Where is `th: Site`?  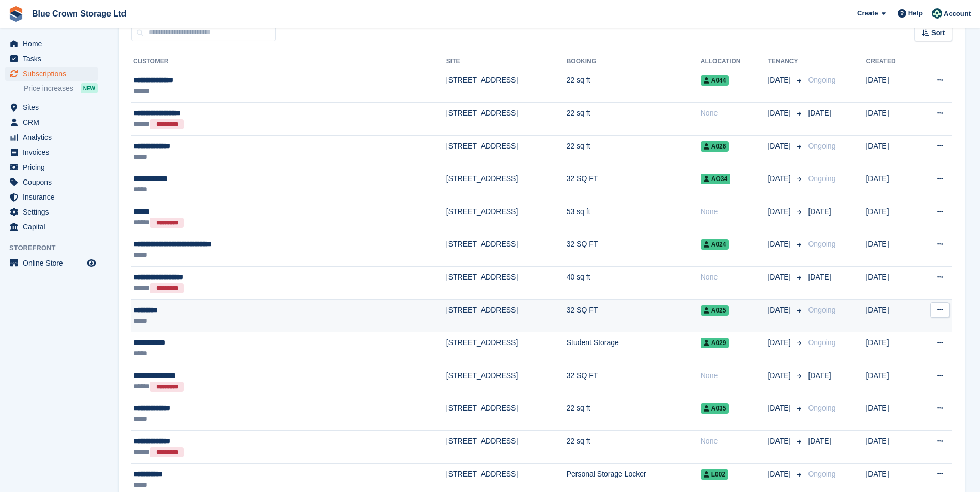
th: Site is located at coordinates (506, 62).